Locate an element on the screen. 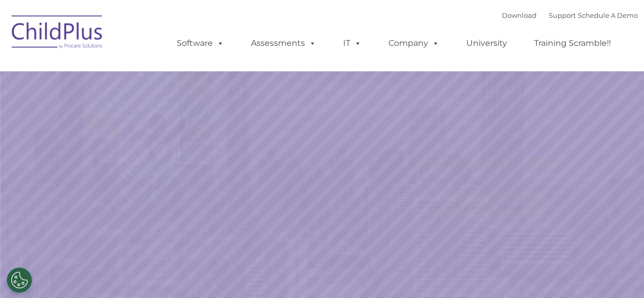 The image size is (644, 298). a: Company is located at coordinates (414, 43).